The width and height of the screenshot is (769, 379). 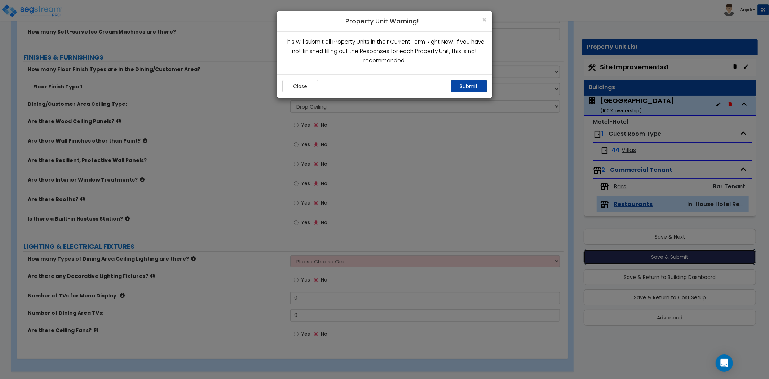 What do you see at coordinates (385, 51) in the screenshot?
I see `p: This will submit all Property Units in their Current Form Right Now. If you have not finished fil...` at bounding box center [385, 51].